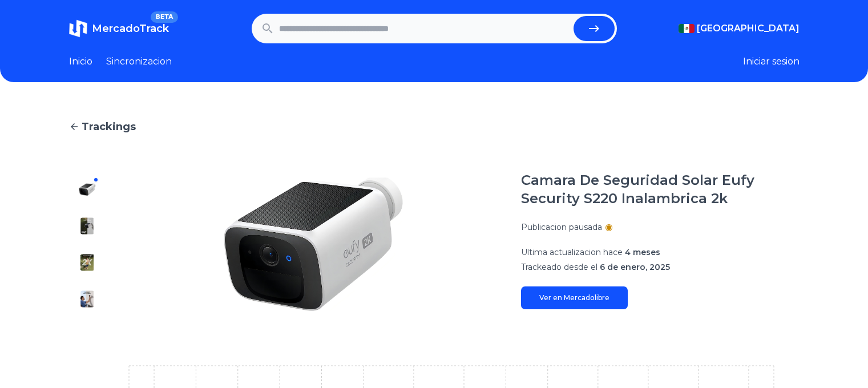 The image size is (868, 388). What do you see at coordinates (434, 127) in the screenshot?
I see `a: Trackings` at bounding box center [434, 127].